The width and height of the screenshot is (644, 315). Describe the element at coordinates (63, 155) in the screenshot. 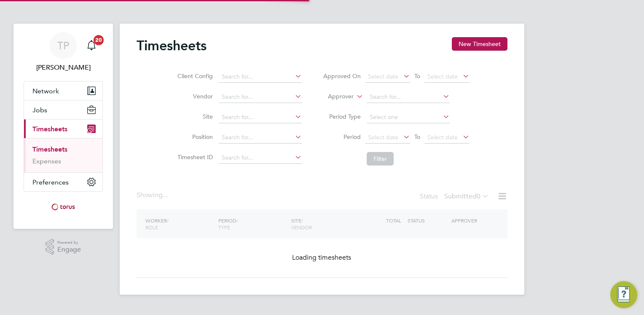

I see `div: Timesheets` at that location.